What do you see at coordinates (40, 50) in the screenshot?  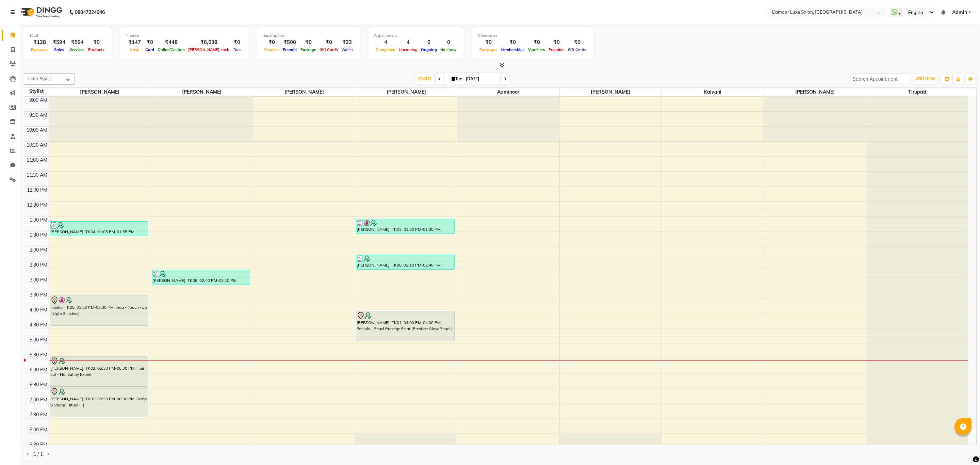 I see `span: Expenses` at bounding box center [40, 50].